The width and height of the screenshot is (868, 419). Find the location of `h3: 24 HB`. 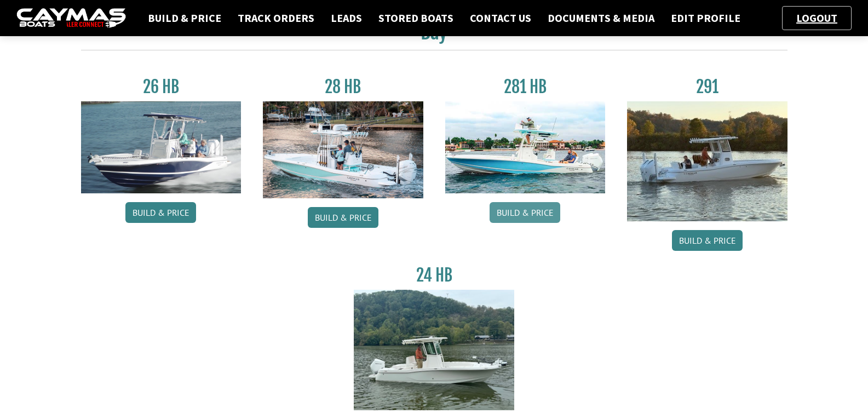

h3: 24 HB is located at coordinates (433, 275).